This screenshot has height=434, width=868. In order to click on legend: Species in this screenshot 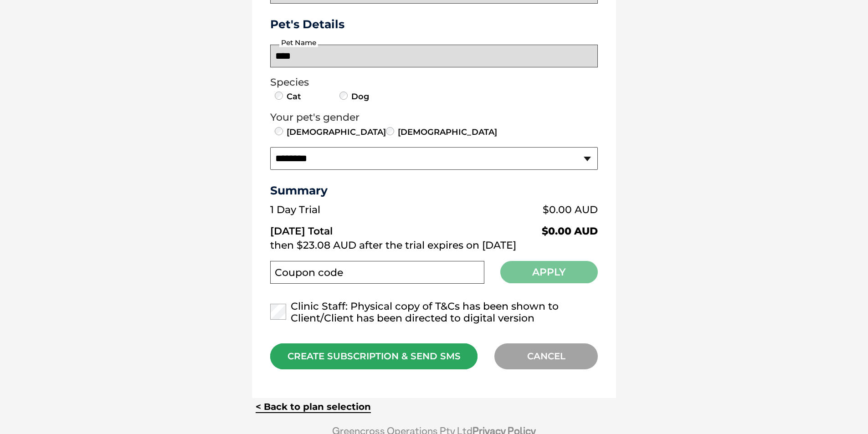, I will do `click(434, 82)`.